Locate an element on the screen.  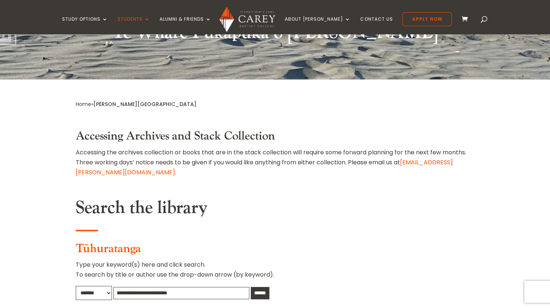
p: Type your keyword(s) here and click search. To search by title or author use the drop-down arrow ... is located at coordinates (275, 272).